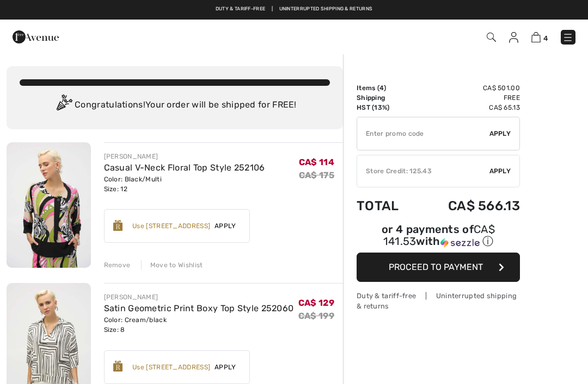 This screenshot has height=384, width=588. What do you see at coordinates (386, 206) in the screenshot?
I see `td: Total` at bounding box center [386, 206].